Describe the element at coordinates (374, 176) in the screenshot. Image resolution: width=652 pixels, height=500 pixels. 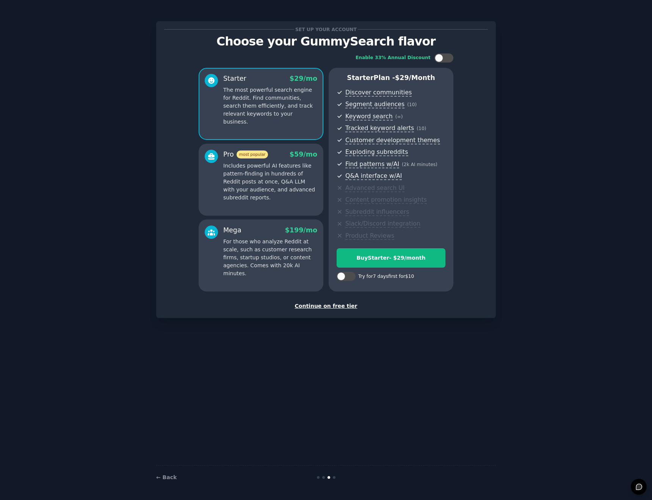
I see `span: Q&A interface w/AI` at that location.